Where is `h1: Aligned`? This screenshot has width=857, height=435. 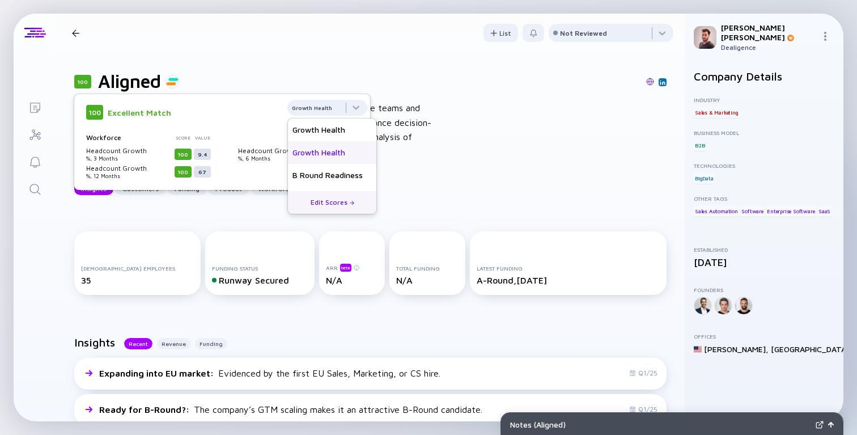 h1: Aligned is located at coordinates (129, 81).